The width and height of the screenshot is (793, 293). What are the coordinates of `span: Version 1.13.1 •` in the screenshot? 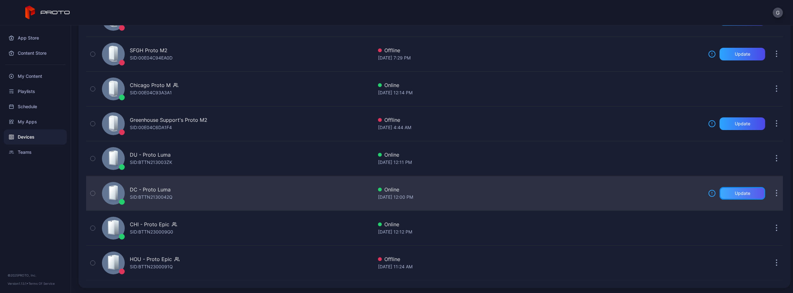 It's located at (18, 284).